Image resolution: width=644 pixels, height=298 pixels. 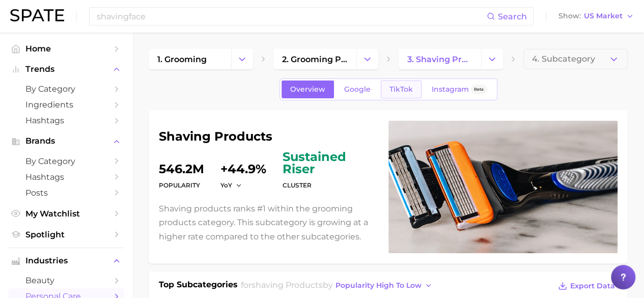 I want to click on a: InstagramBeta, so click(x=459, y=89).